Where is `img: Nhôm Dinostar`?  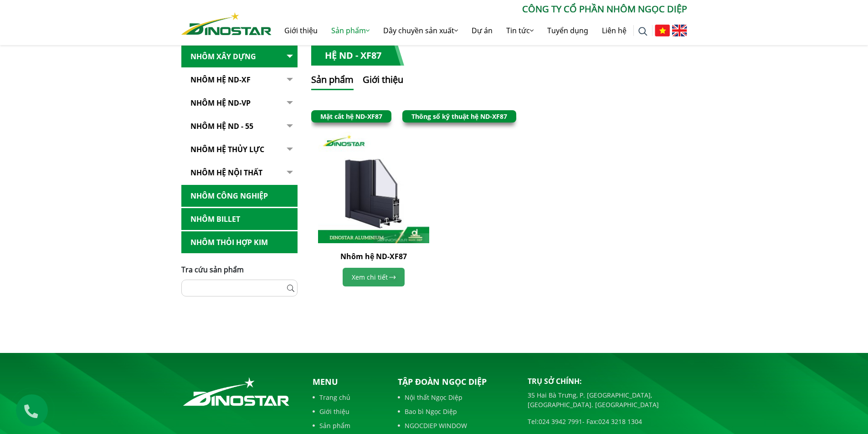
img: Nhôm Dinostar is located at coordinates (227, 24).